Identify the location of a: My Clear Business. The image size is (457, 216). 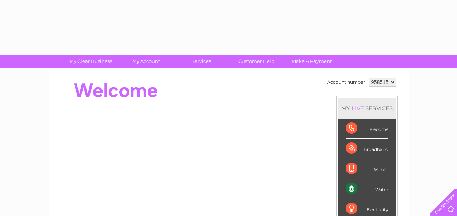
(91, 61).